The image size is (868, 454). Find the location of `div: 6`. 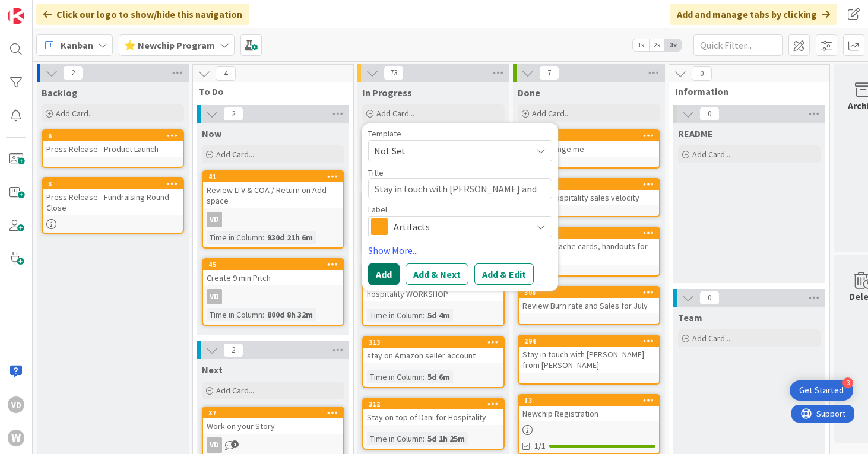

div: 6 is located at coordinates (115, 136).